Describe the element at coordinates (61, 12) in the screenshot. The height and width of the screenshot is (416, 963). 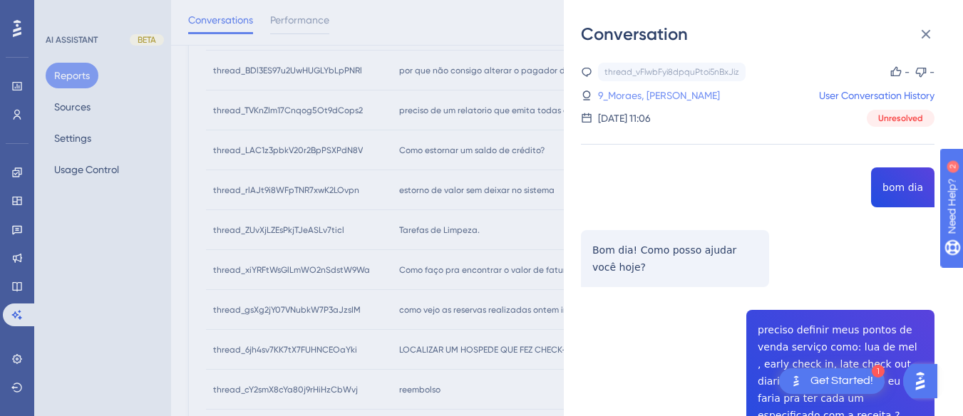
I see `span: Need Help?` at that location.